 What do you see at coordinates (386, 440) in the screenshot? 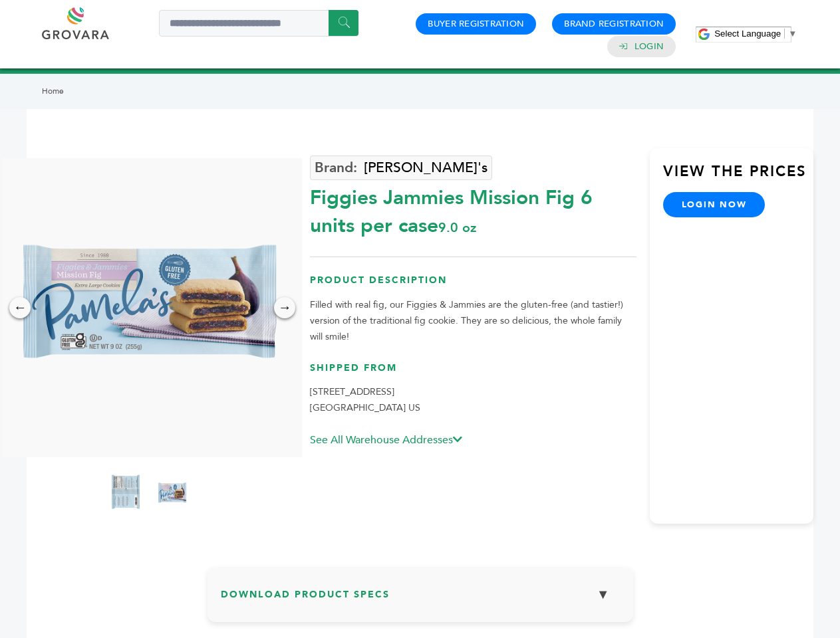
I see `a: See All Warehouse Addresses` at bounding box center [386, 440].